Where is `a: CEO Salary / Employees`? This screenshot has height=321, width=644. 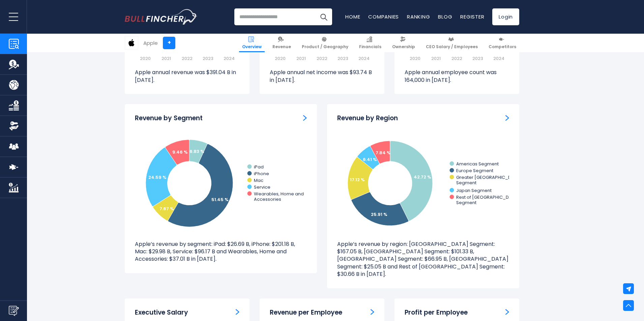 a: CEO Salary / Employees is located at coordinates (452, 43).